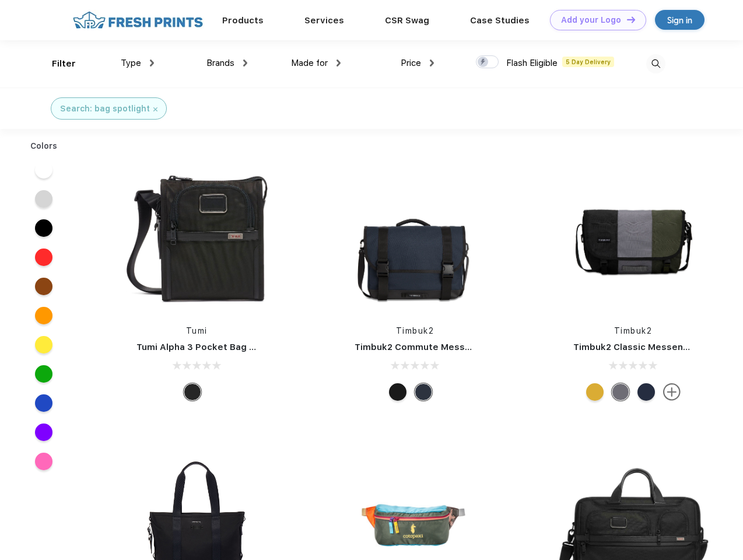 Image resolution: width=743 pixels, height=560 pixels. What do you see at coordinates (155, 109) in the screenshot?
I see `img: filter_cancel.svg` at bounding box center [155, 109].